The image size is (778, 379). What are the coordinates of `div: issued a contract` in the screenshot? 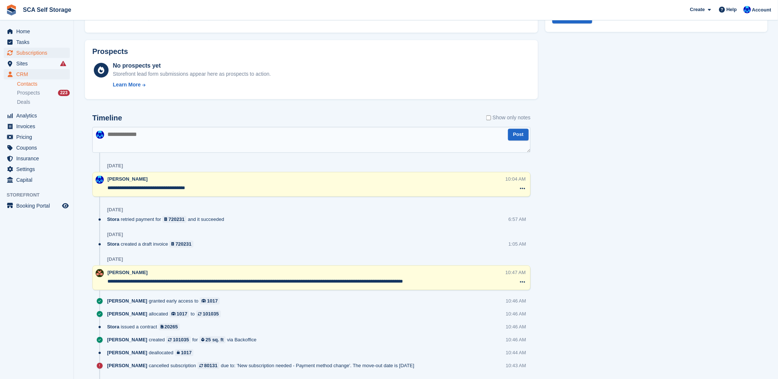 It's located at (145, 327).